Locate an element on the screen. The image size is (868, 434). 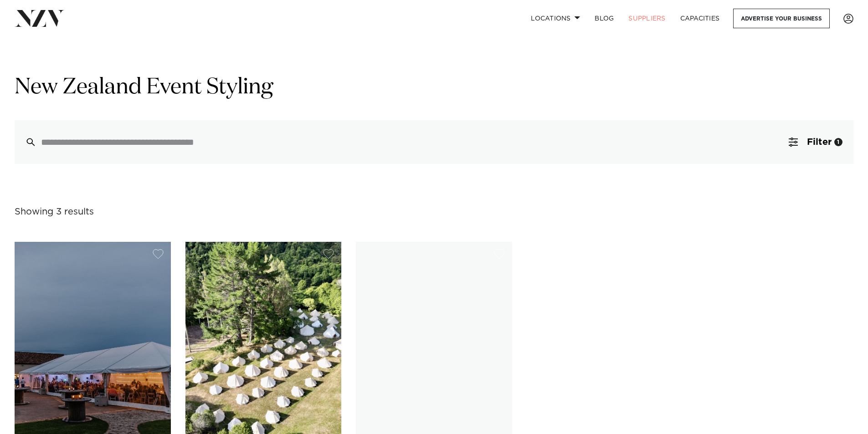
a: BLOG is located at coordinates (604, 18).